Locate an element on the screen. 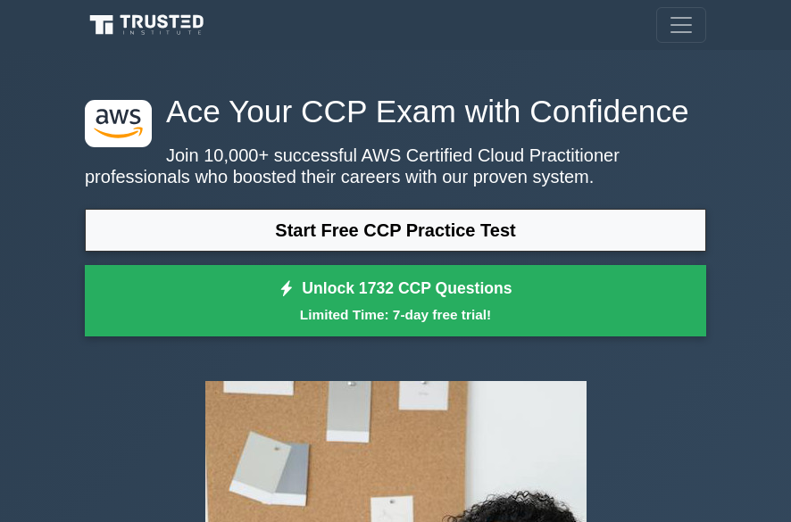 Image resolution: width=791 pixels, height=522 pixels. button: Toggle navigation is located at coordinates (681, 25).